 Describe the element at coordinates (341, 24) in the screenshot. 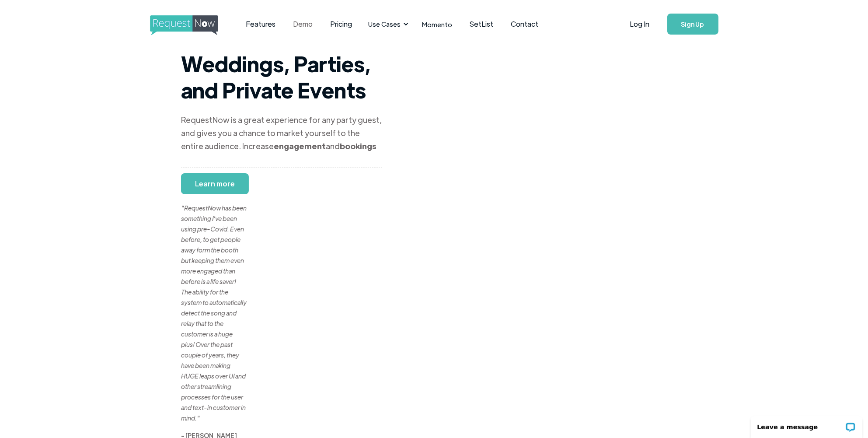

I see `a: Pricing` at that location.